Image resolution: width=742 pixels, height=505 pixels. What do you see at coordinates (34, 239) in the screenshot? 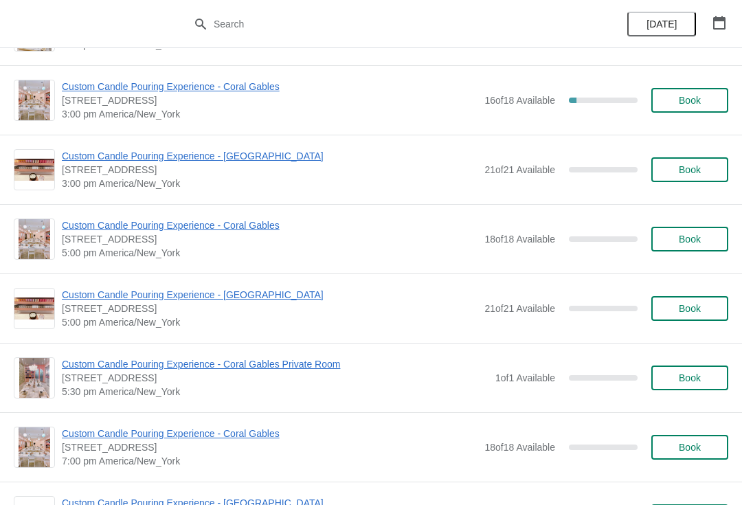
I see `img: Custom Candle Pouring Experience - Coral Gables | 154 Giralda Avenue, Coral Gables, FL, USA | 5:0...` at bounding box center [34, 239].